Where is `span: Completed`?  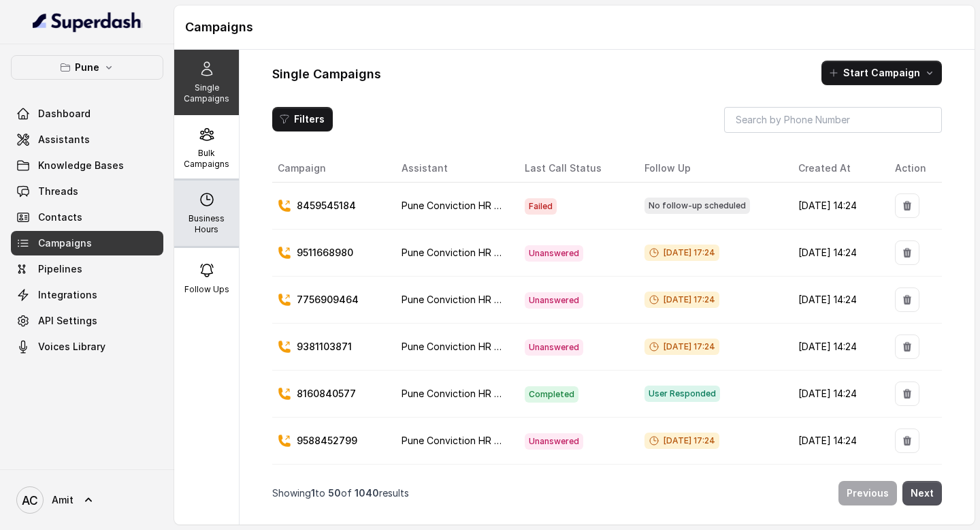 span: Completed is located at coordinates (551, 394).